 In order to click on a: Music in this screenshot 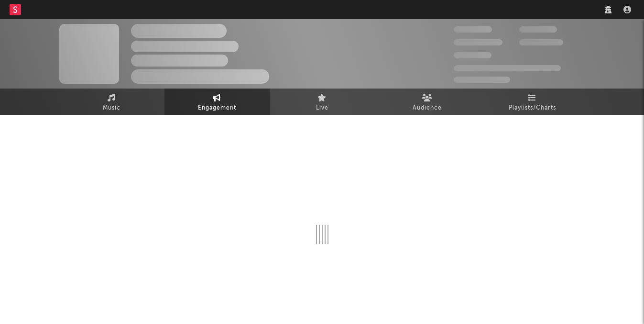, I will do `click(112, 102)`.